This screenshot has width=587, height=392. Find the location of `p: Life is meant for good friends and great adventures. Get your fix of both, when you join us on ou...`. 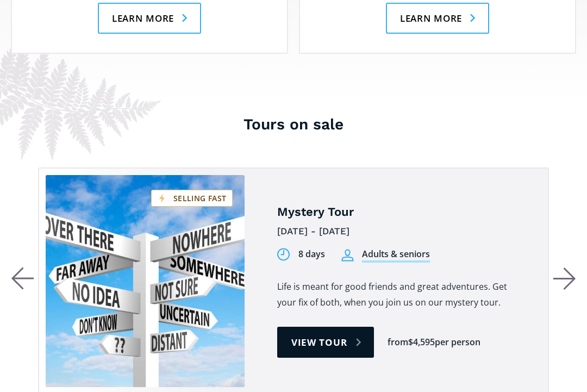

p: Life is meant for good friends and great adventures. Get your fix of both, when you join us on ou... is located at coordinates (400, 295).